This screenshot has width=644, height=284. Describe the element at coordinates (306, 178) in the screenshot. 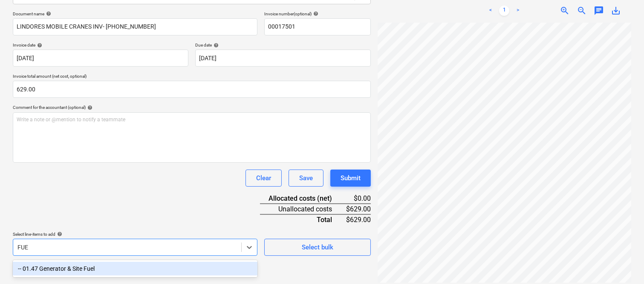

I see `button: Save` at that location.